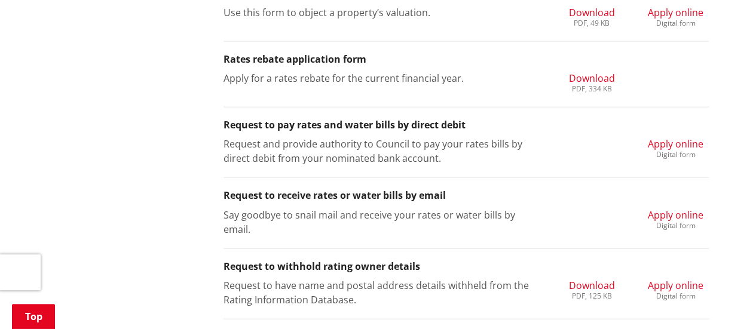 Image resolution: width=756 pixels, height=329 pixels. What do you see at coordinates (591, 289) in the screenshot?
I see `a: Download PDF, 125 KB` at bounding box center [591, 289].